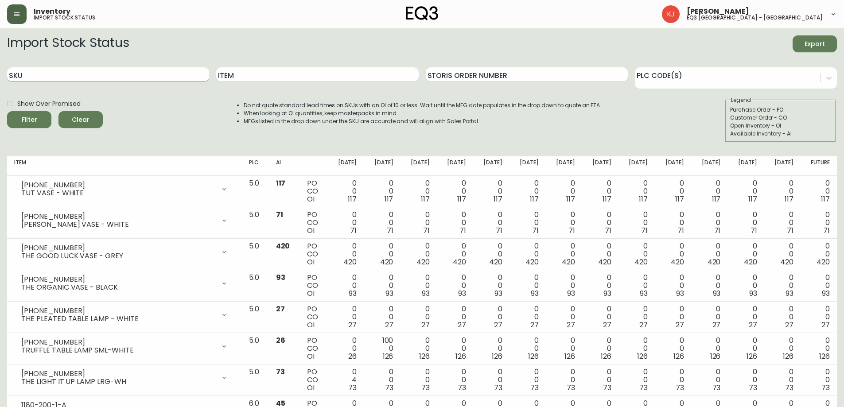 This screenshot has height=407, width=844. What do you see at coordinates (81, 120) in the screenshot?
I see `button: Clear` at bounding box center [81, 120].